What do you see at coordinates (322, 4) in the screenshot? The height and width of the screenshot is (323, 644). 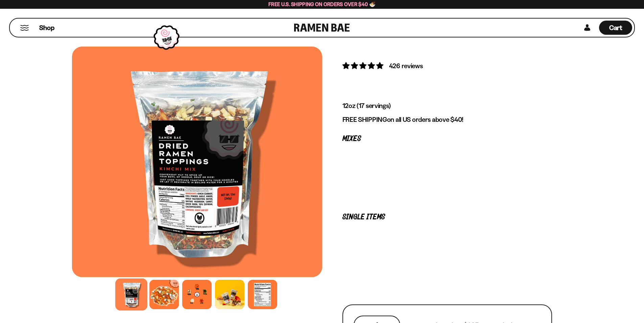 I see `span: Free U.S. Shipping on Orders over $40 🍜` at bounding box center [322, 4].